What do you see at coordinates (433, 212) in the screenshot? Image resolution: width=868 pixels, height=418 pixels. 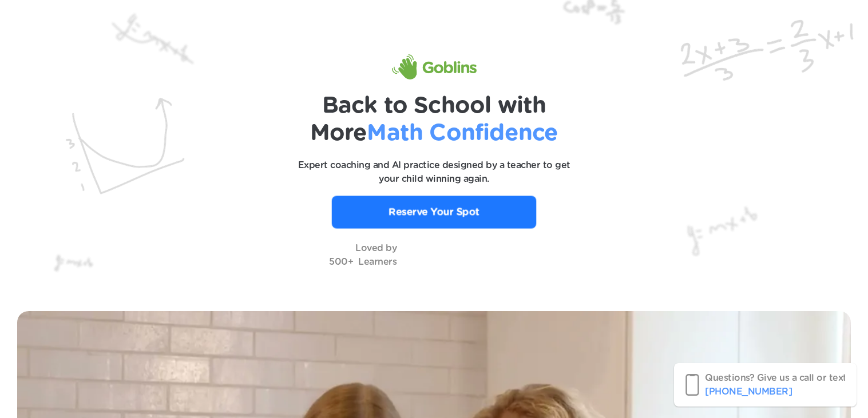 I see `p: Reserve Your Spot` at bounding box center [433, 212].